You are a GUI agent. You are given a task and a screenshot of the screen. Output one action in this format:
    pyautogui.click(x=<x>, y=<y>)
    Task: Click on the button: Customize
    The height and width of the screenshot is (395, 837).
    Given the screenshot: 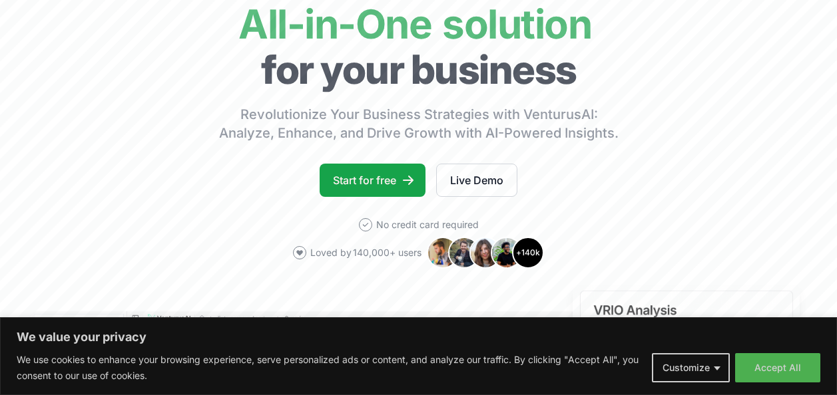 What is the action you would take?
    pyautogui.click(x=690, y=368)
    